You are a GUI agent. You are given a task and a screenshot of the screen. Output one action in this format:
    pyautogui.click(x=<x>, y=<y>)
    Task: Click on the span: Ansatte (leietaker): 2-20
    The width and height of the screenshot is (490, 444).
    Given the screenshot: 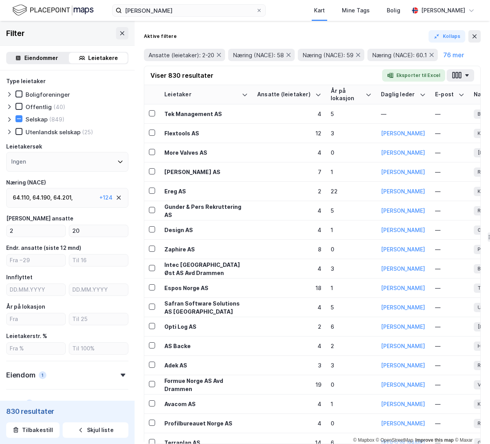 What is the action you would take?
    pyautogui.click(x=181, y=55)
    